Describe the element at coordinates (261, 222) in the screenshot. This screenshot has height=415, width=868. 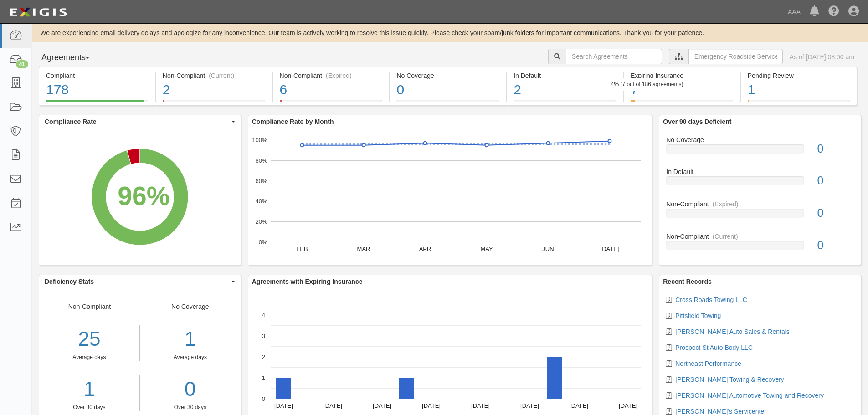
I see `text: 20%` at that location.